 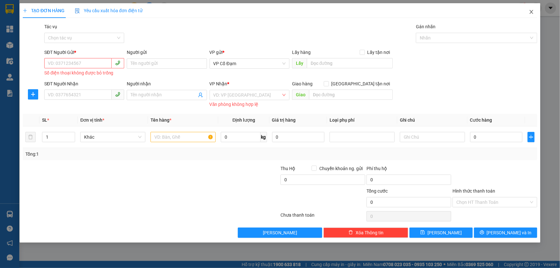 What do you see at coordinates (531, 12) in the screenshot?
I see `span: close` at bounding box center [531, 12].